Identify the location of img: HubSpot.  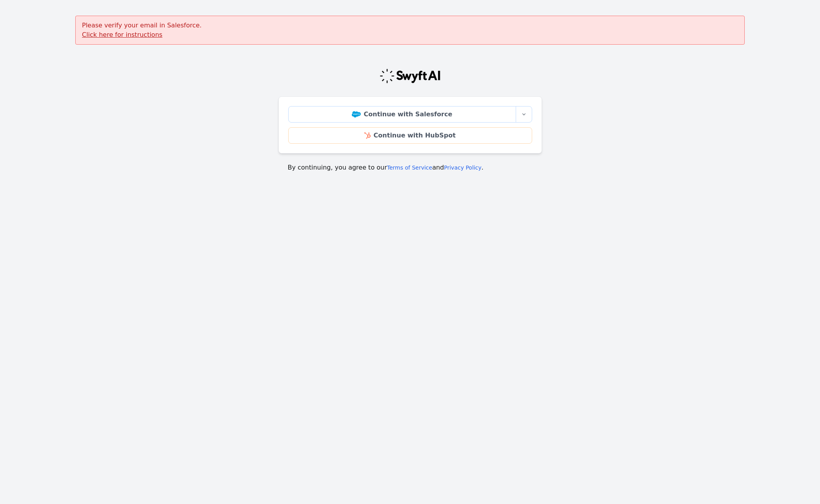
(367, 135).